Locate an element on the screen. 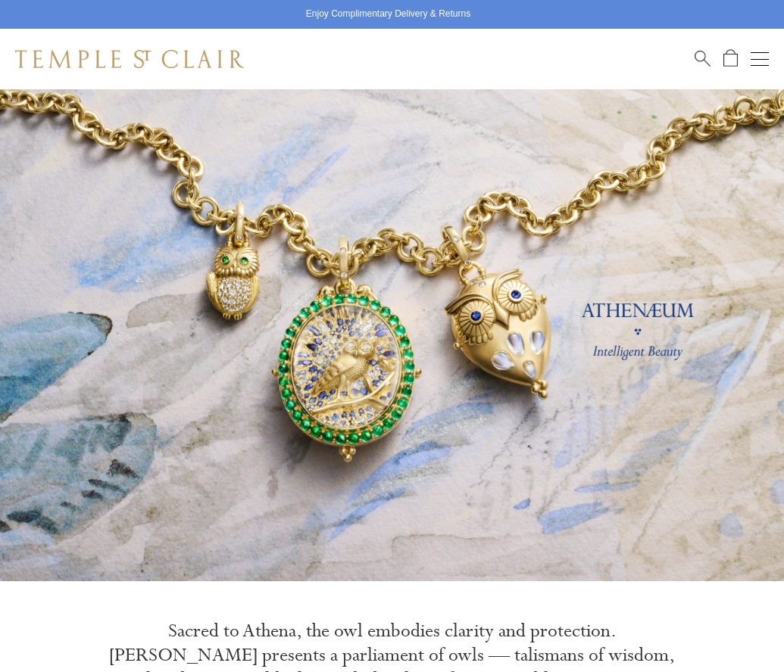  button: Open navigation is located at coordinates (759, 59).